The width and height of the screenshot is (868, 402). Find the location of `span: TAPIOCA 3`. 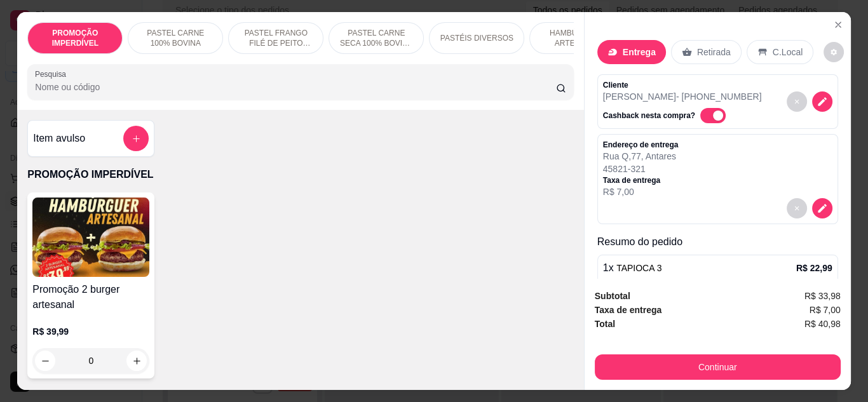

span: TAPIOCA 3 is located at coordinates (638, 268).